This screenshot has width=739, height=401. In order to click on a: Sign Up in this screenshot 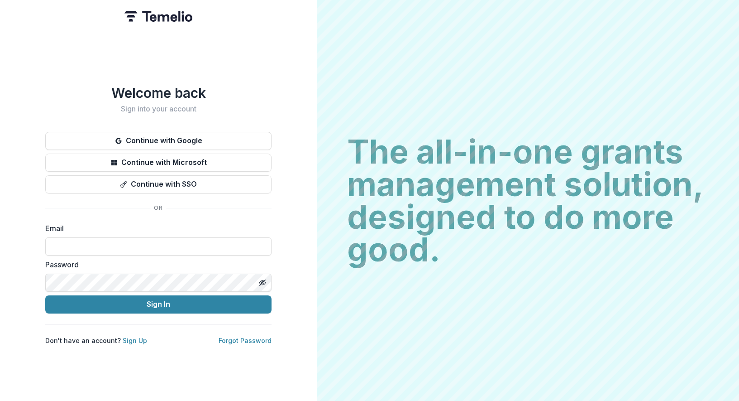, I will do `click(135, 340)`.